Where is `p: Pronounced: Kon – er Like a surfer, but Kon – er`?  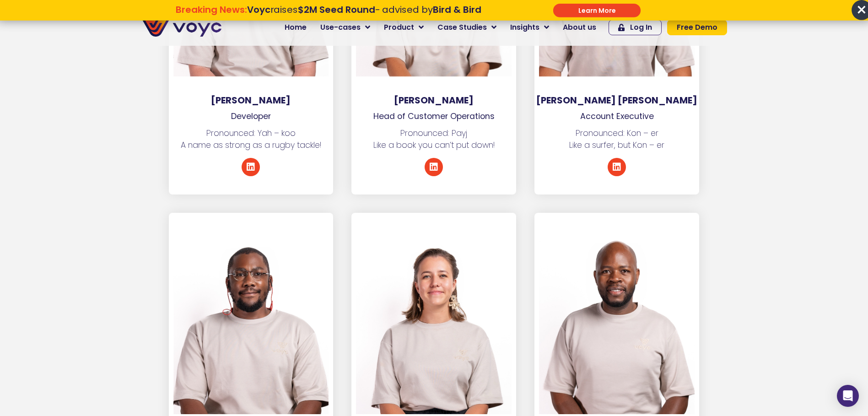
p: Pronounced: Kon – er Like a surfer, but Kon – er is located at coordinates (617, 139).